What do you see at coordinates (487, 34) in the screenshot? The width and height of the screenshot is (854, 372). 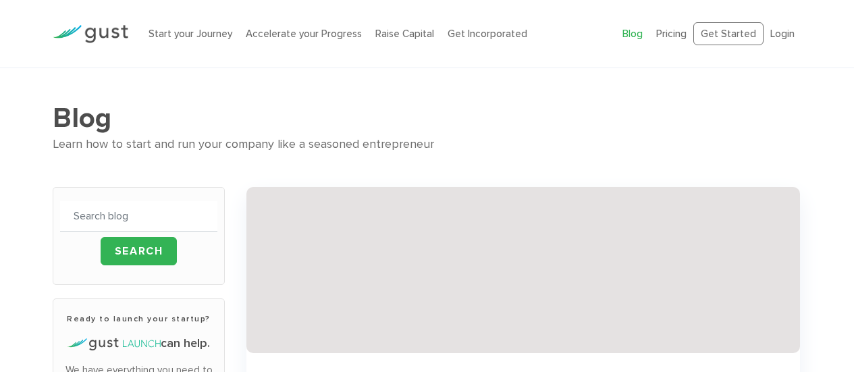 I see `a: Get Incorporated` at bounding box center [487, 34].